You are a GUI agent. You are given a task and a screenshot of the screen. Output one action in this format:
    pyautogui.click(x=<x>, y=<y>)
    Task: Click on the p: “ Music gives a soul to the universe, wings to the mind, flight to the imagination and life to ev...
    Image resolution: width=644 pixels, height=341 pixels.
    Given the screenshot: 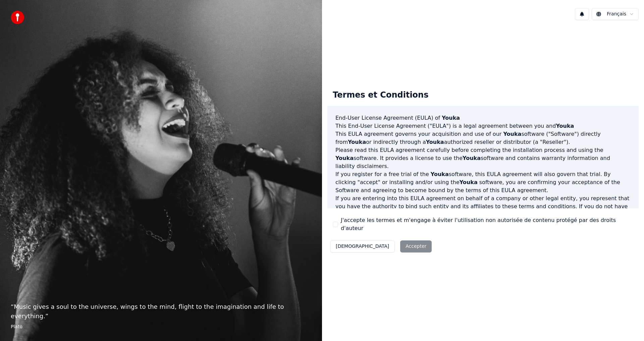 What is the action you would take?
    pyautogui.click(x=161, y=311)
    